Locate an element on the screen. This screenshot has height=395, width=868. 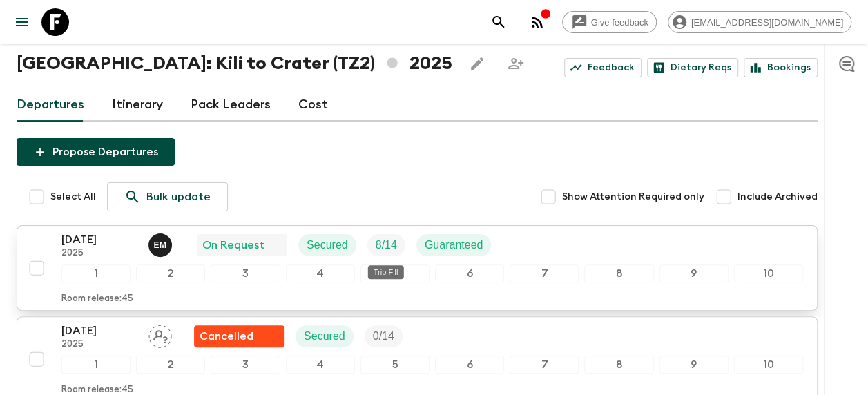
a: Give feedback is located at coordinates (609, 22).